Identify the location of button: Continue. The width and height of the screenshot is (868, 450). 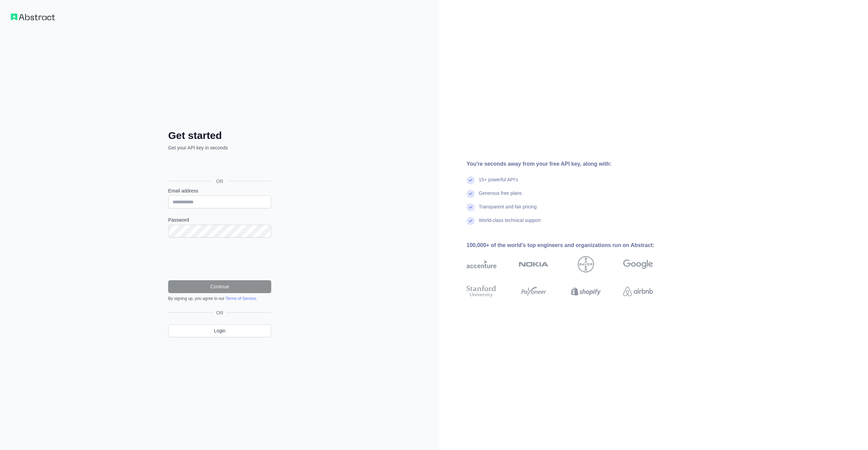
(220, 287).